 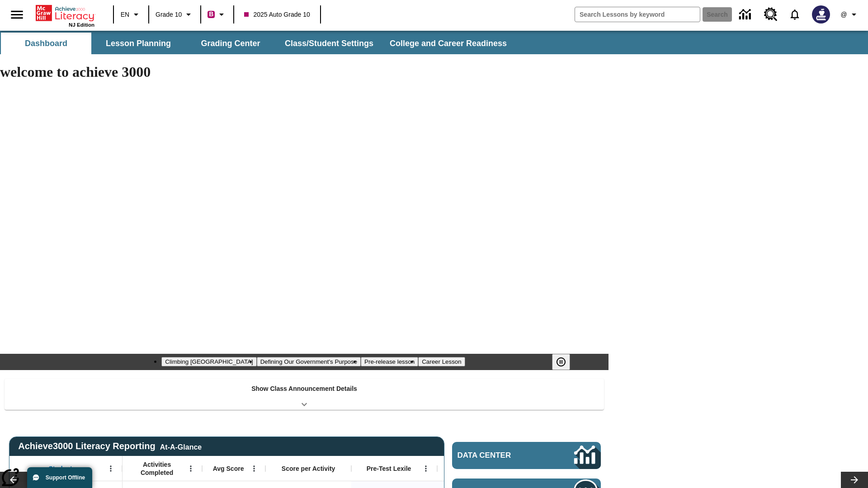 What do you see at coordinates (17, 14) in the screenshot?
I see `button: Open side menu` at bounding box center [17, 14].